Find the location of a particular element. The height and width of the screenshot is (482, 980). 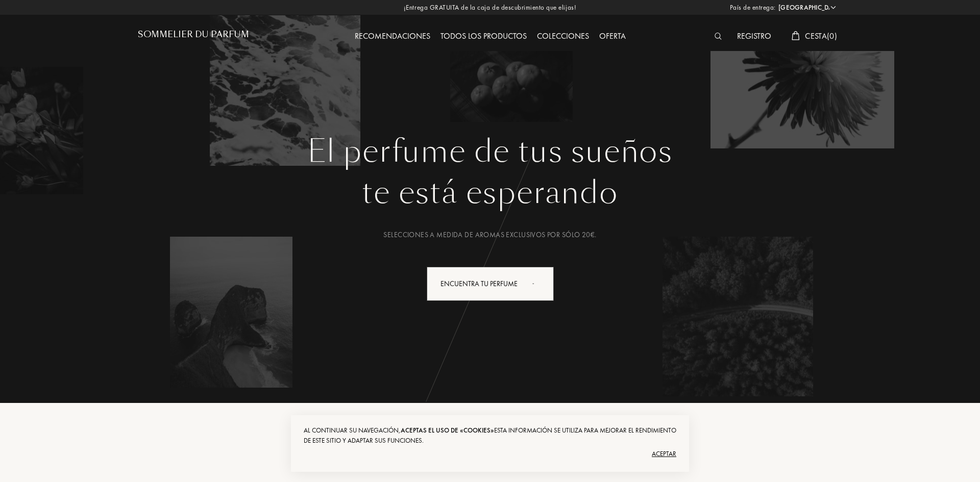

div: Registro is located at coordinates (754, 37).